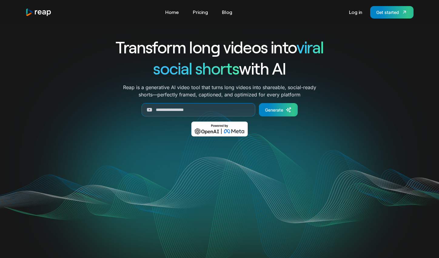 The width and height of the screenshot is (439, 258). Describe the element at coordinates (220, 91) in the screenshot. I see `p: Reap is a generative AI video tool that turns long videos into shareable, social-ready shorts—per...` at that location.